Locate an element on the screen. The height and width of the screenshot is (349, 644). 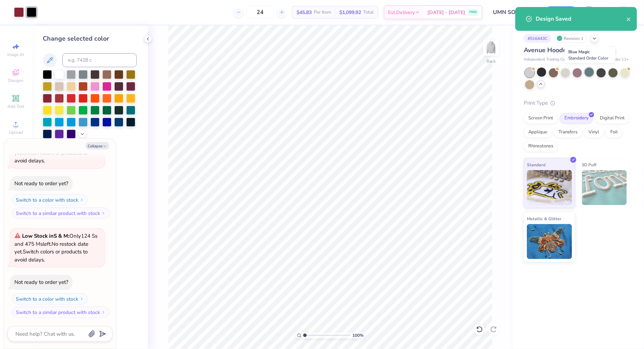
button: close is located at coordinates (629, 19).